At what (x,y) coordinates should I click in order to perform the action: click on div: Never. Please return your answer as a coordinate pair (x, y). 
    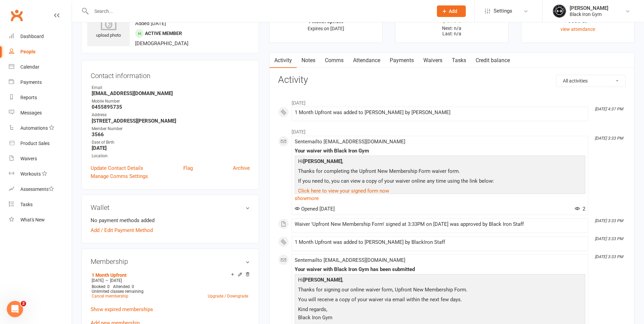
    Looking at the image, I should click on (578, 20).